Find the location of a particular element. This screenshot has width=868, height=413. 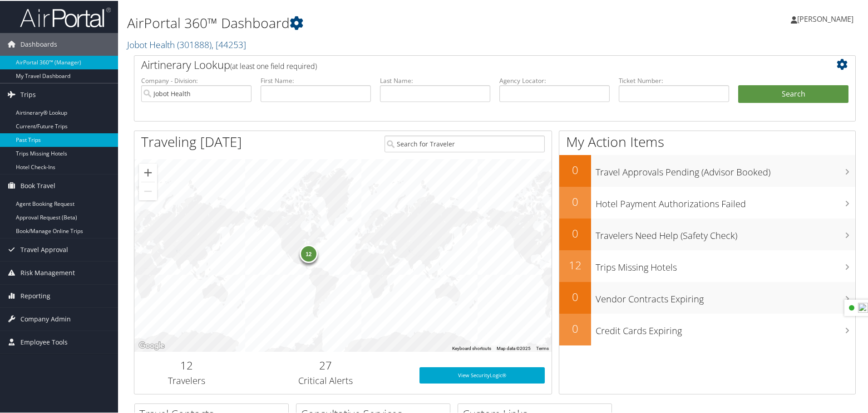

label: Agency Locator: is located at coordinates (554, 80).